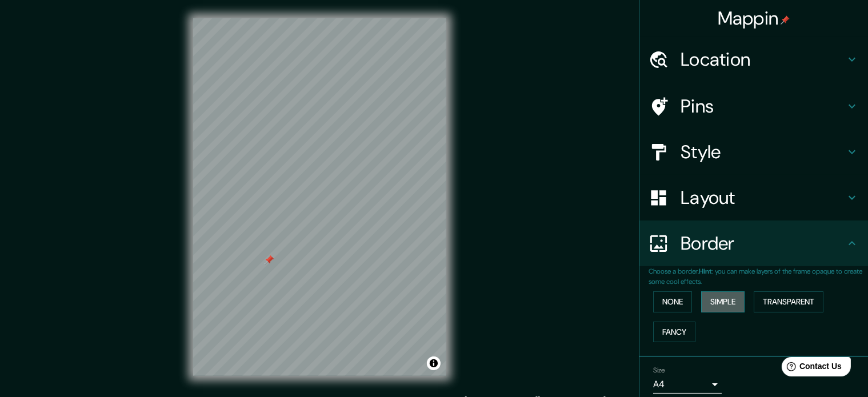 The width and height of the screenshot is (868, 397). I want to click on b: Hint, so click(705, 271).